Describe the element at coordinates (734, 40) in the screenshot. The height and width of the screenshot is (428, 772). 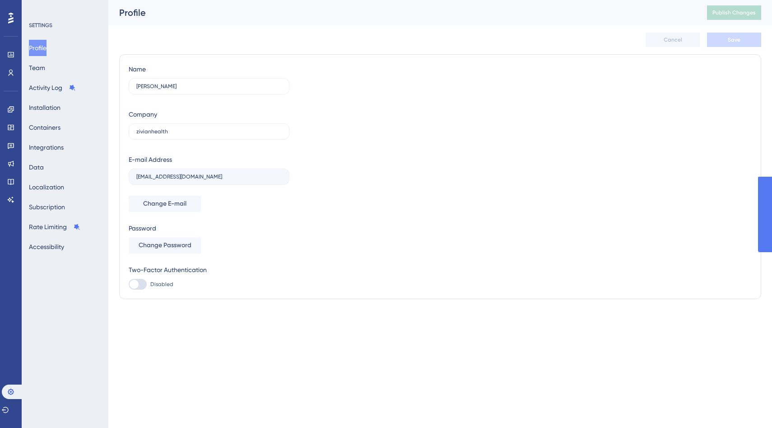
I see `button: Save` at that location.